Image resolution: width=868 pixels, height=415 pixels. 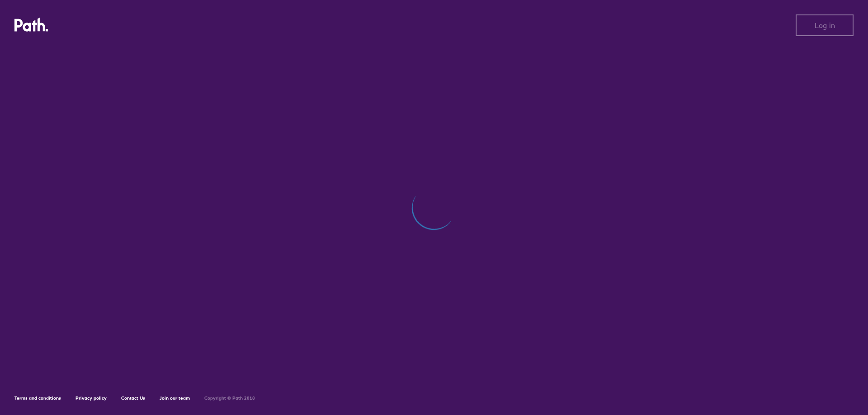 I want to click on a: Join our team, so click(x=174, y=398).